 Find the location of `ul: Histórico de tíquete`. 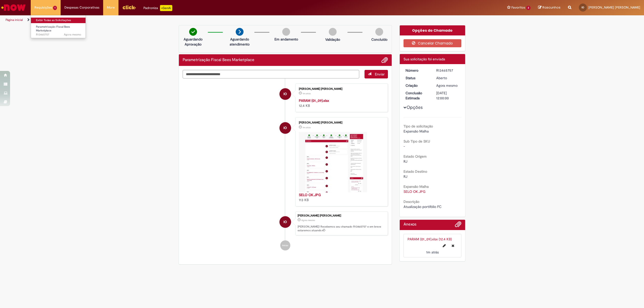

ul: Histórico de tíquete is located at coordinates (285, 167).